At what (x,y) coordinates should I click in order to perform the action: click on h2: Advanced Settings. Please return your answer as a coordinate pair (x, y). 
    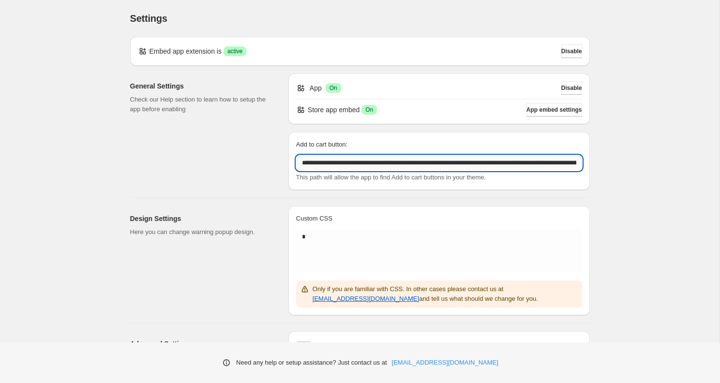
    Looking at the image, I should click on (201, 344).